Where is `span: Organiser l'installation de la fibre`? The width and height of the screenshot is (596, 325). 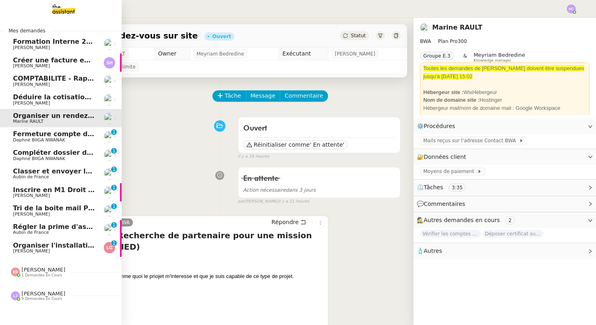
span: Organiser l'installation de la fibre is located at coordinates (75, 245).